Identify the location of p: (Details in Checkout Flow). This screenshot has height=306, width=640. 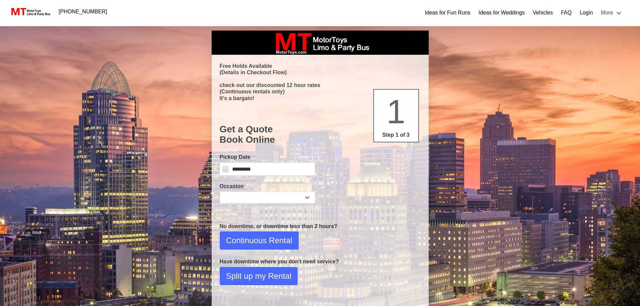
(320, 72).